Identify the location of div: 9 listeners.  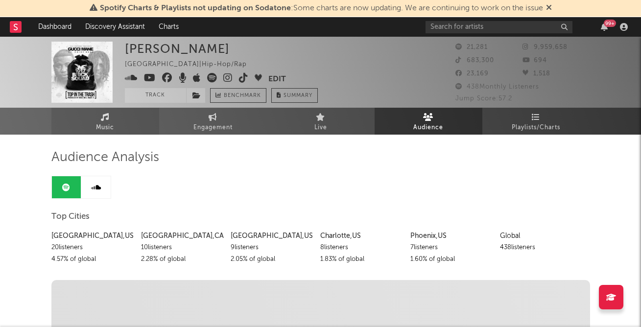
(272, 248).